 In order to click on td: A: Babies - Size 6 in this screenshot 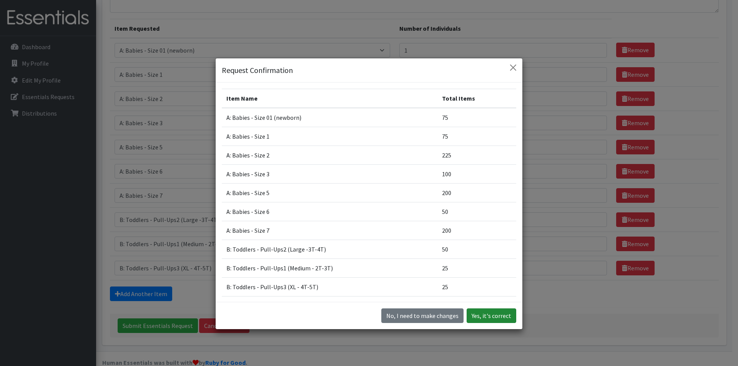, I will do `click(329, 211)`.